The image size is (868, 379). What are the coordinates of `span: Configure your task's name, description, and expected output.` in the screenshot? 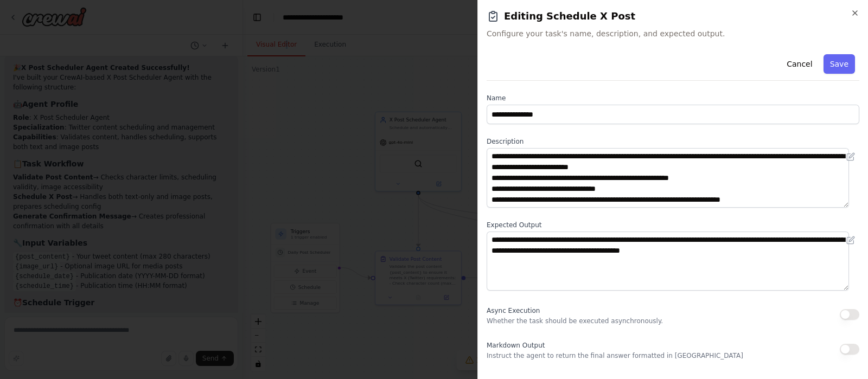 It's located at (672, 33).